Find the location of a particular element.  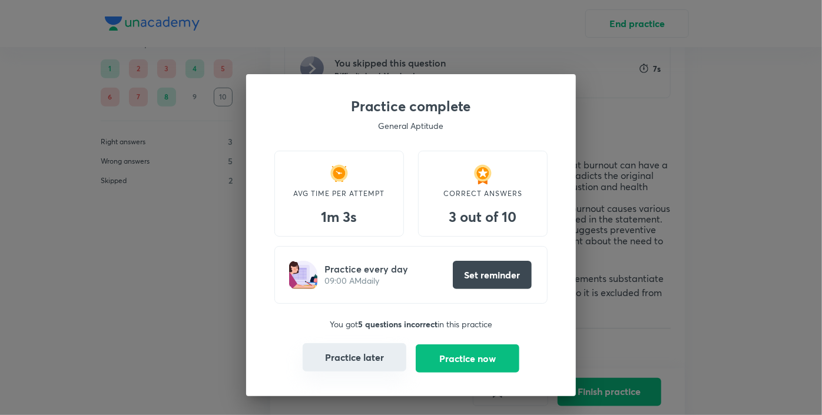

strong: 5 questions incorrect is located at coordinates (398, 324).